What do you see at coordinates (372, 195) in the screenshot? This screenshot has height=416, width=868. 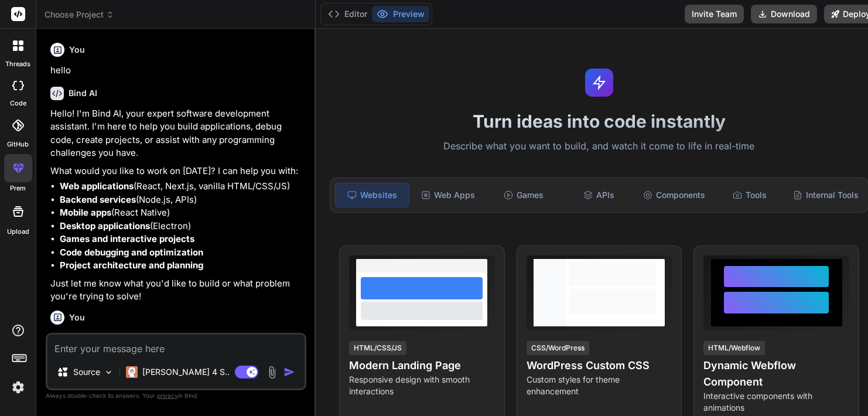 I see `div: Websites` at bounding box center [372, 195].